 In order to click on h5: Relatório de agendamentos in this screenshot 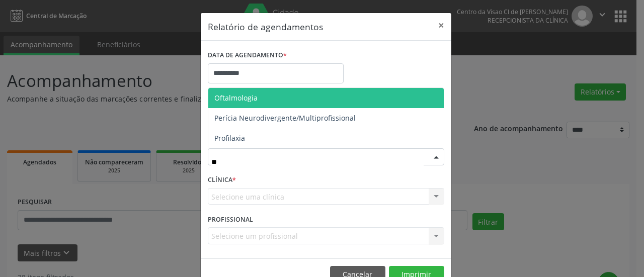, I will do `click(265, 27)`.